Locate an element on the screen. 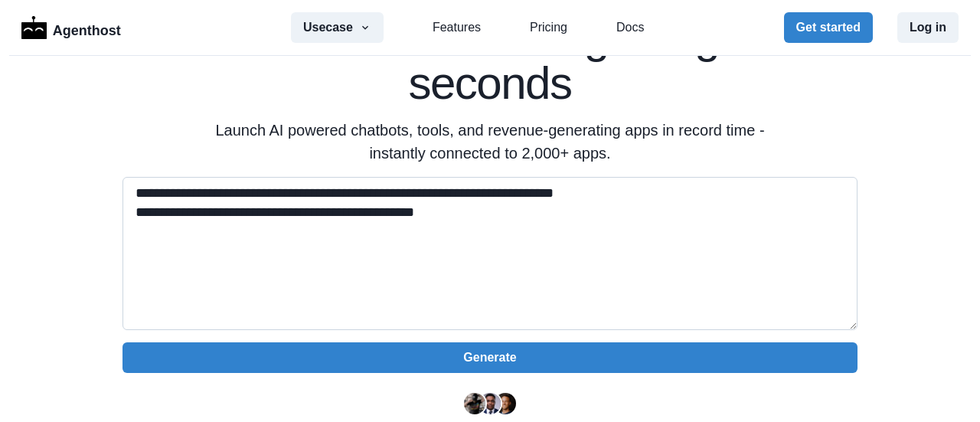 Image resolution: width=980 pixels, height=422 pixels. button: Log in is located at coordinates (928, 27).